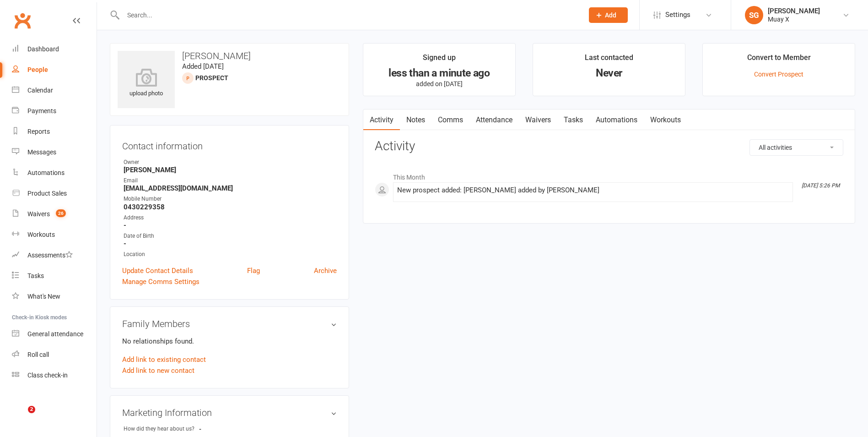 This screenshot has height=437, width=868. What do you see at coordinates (54, 375) in the screenshot?
I see `a: Class kiosk mode` at bounding box center [54, 375].